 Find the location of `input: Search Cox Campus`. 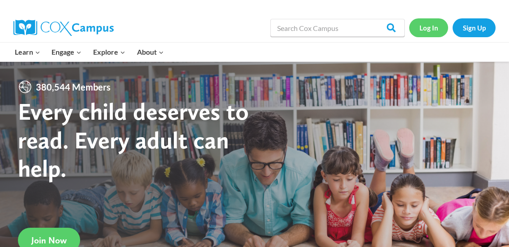

input: Search Cox Campus is located at coordinates (337, 28).